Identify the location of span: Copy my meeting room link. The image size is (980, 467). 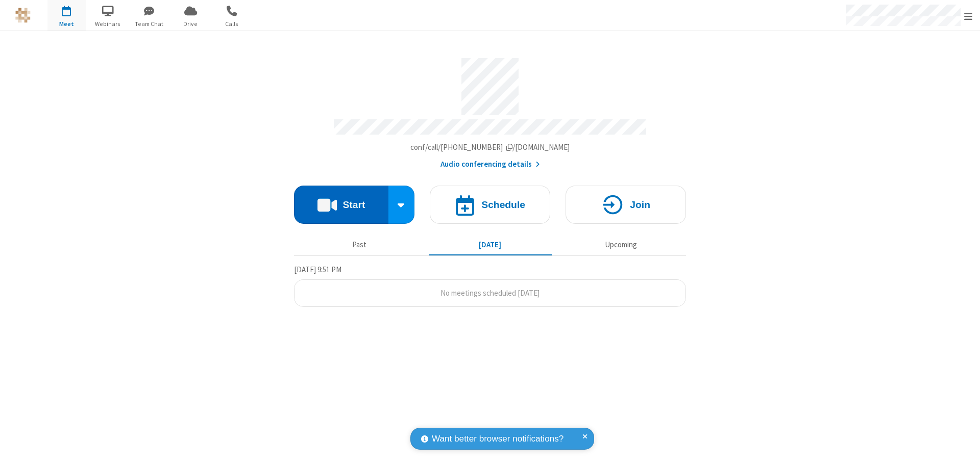
(490, 147).